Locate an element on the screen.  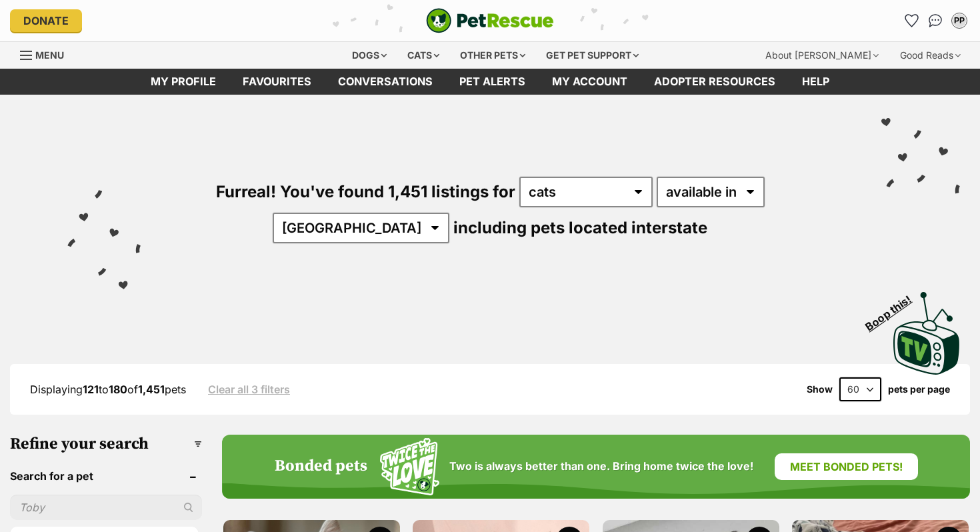
strong: 1,451 is located at coordinates (151, 390).